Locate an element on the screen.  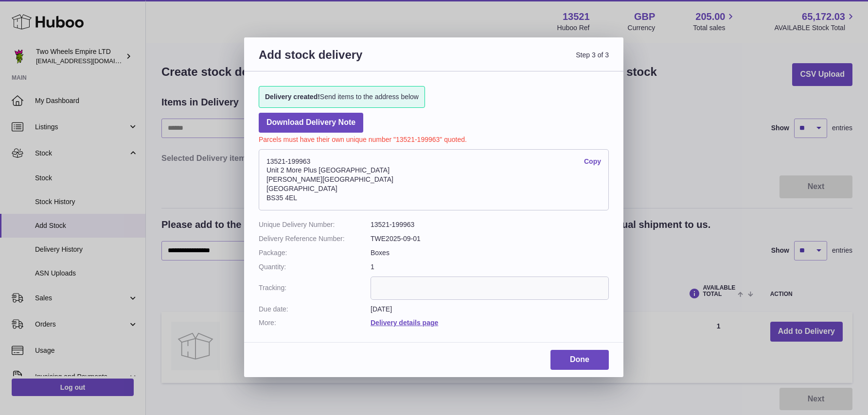
a: Done is located at coordinates (579, 360).